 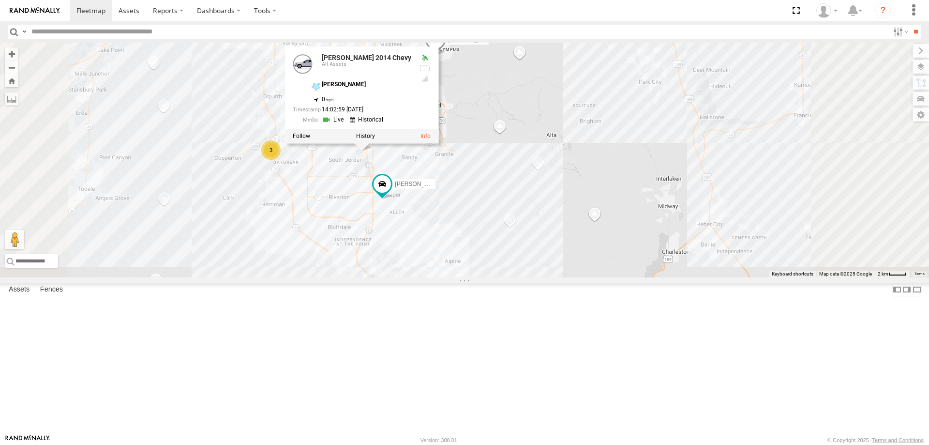 I want to click on label: Realtime tracking of Asset, so click(x=301, y=136).